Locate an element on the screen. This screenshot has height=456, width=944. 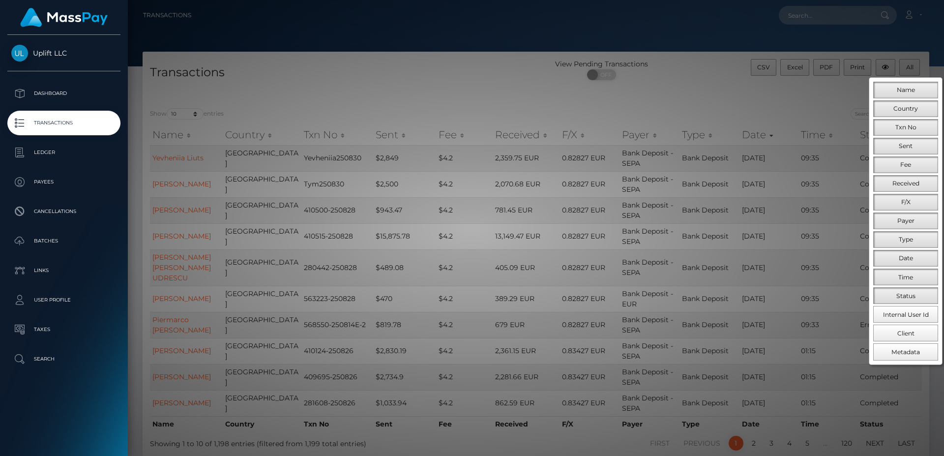
p: Links is located at coordinates (64, 270).